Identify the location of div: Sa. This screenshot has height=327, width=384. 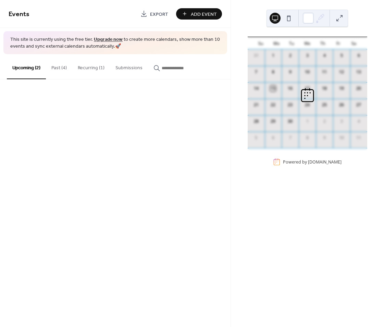
(354, 43).